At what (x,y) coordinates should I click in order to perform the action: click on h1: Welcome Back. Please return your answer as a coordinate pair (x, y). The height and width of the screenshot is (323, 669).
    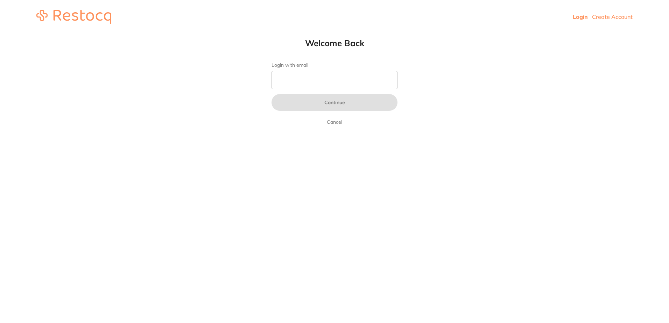
    Looking at the image, I should click on (335, 43).